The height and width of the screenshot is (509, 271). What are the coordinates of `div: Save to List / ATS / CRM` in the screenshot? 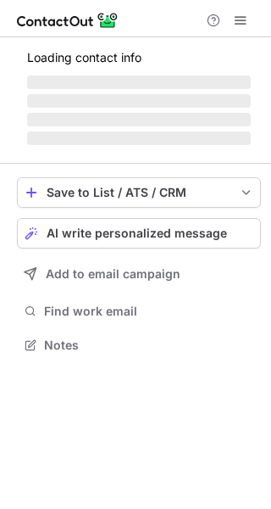 It's located at (139, 193).